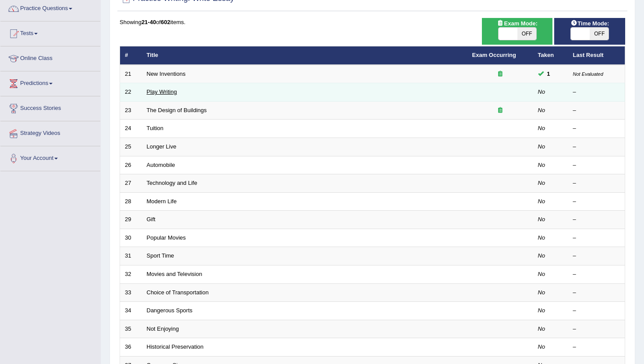 This screenshot has width=644, height=364. What do you see at coordinates (161, 165) in the screenshot?
I see `a: Automobile` at bounding box center [161, 165].